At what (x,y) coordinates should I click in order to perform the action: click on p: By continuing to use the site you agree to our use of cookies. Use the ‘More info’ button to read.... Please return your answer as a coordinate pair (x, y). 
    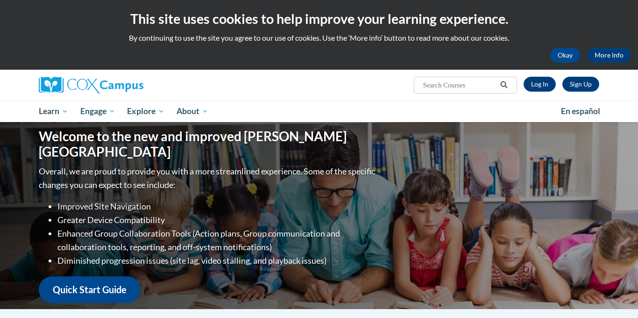
    Looking at the image, I should click on (319, 38).